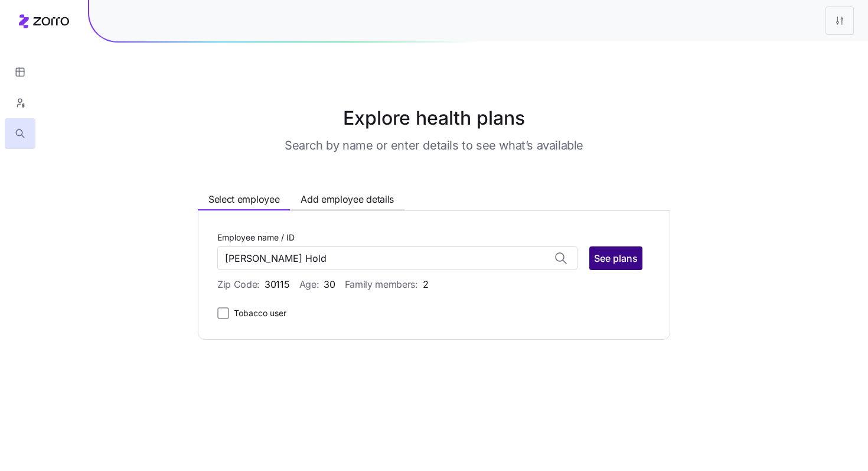 The image size is (868, 471). What do you see at coordinates (258, 313) in the screenshot?
I see `label: Tobacco user` at bounding box center [258, 313].